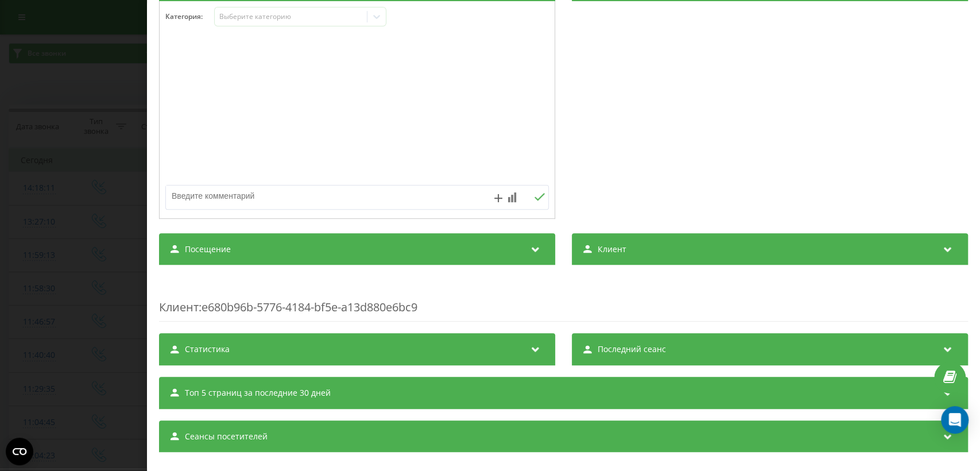  What do you see at coordinates (631, 349) in the screenshot?
I see `span: Последний сеанс` at bounding box center [631, 349].